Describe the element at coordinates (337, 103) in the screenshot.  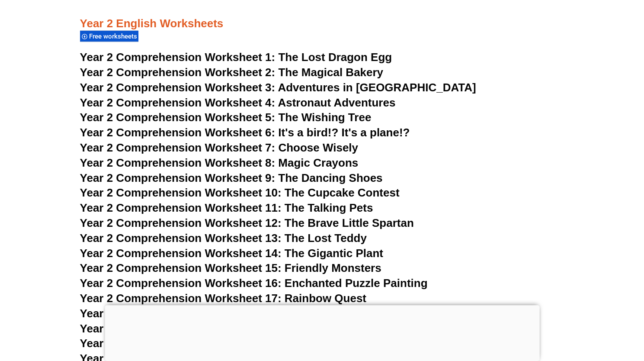
I see `span: Astronaut Adventures` at that location.